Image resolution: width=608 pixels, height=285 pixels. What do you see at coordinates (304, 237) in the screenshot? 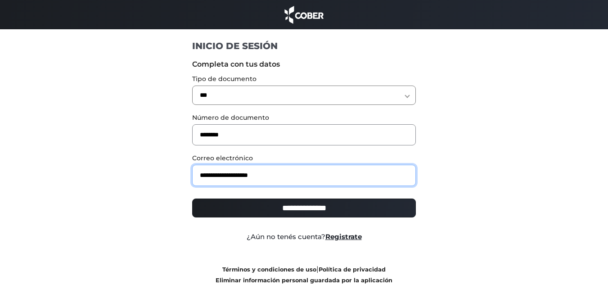
I see `div: ¿Aún no tenés cuenta?` at bounding box center [304, 237].